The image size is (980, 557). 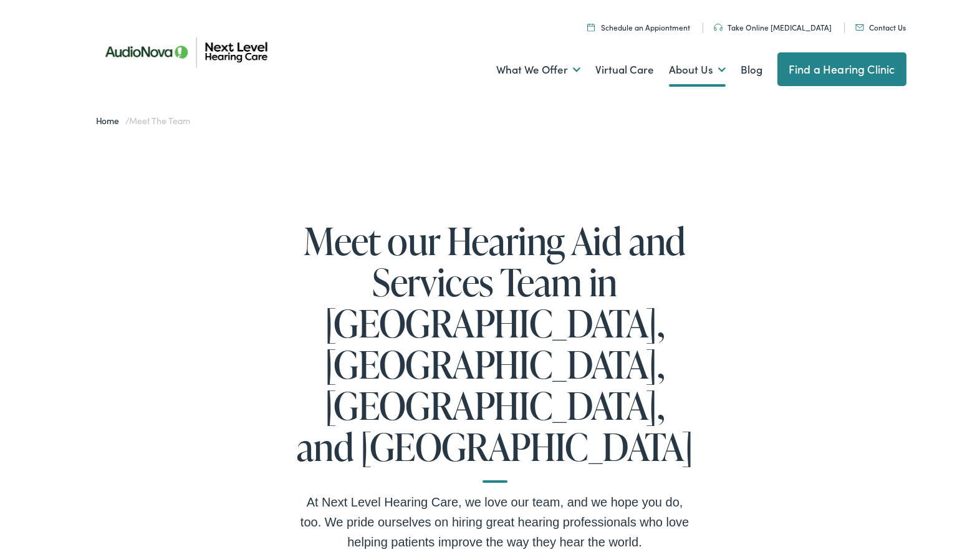 What do you see at coordinates (697, 67) in the screenshot?
I see `a: About Us` at bounding box center [697, 67].